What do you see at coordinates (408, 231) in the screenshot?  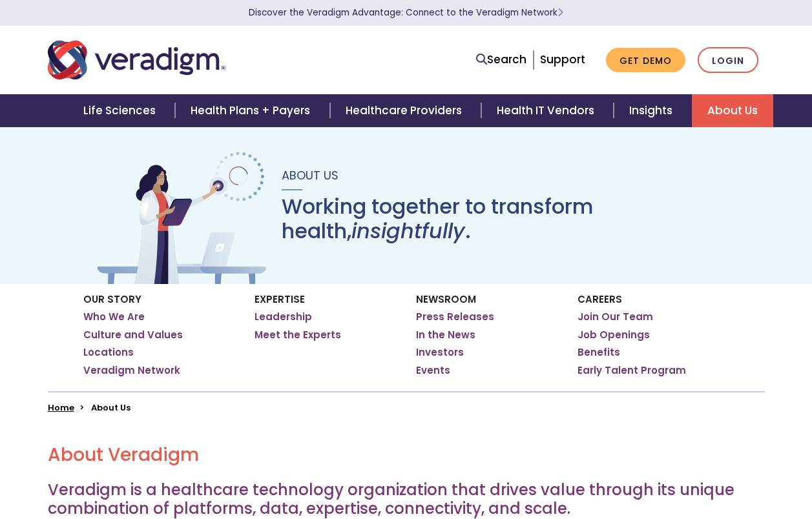 I see `em: insightfully` at bounding box center [408, 231].